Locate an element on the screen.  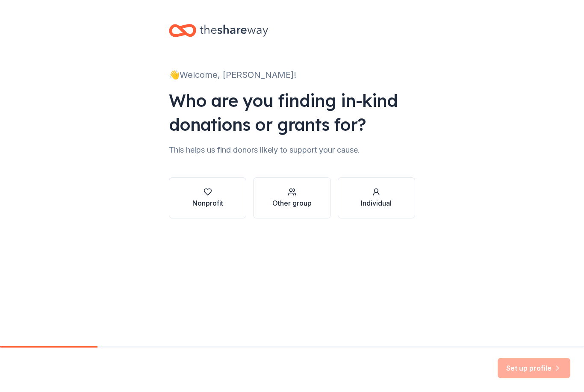
button: Other group is located at coordinates (292, 198).